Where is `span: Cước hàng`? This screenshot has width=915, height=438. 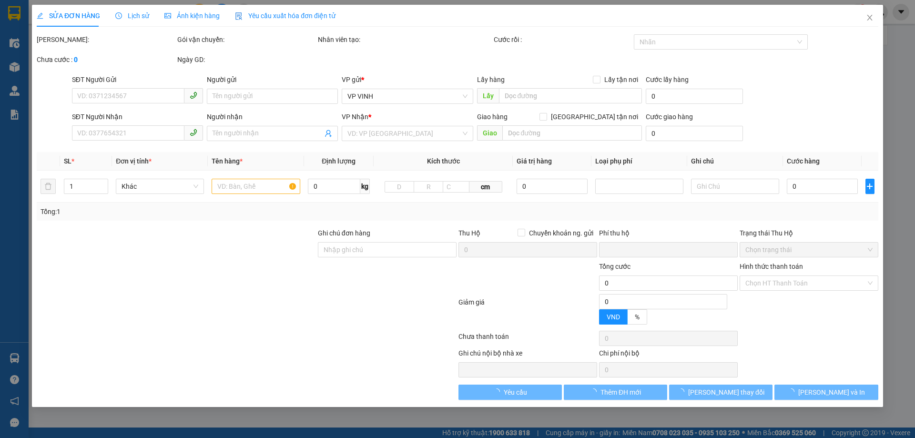 span: Cước hàng is located at coordinates (803, 161).